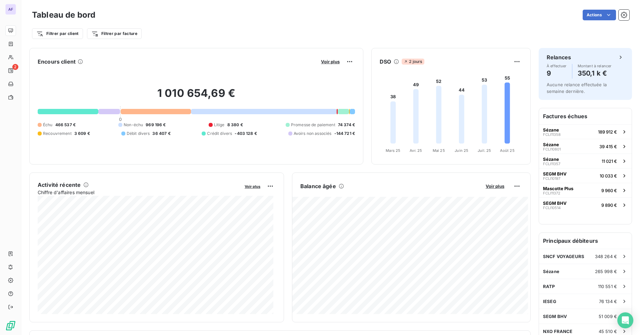  Describe the element at coordinates (557, 66) in the screenshot. I see `span: À effectuer` at that location.